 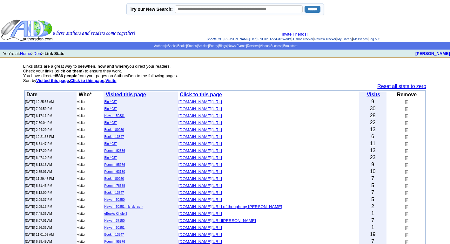 What do you see at coordinates (114, 220) in the screenshot?
I see `a: News = 37150` at bounding box center [114, 220].